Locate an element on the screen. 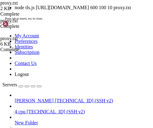 The height and width of the screenshot is (128, 153). x-row: root@racknerd-f0efb1d:~# cd is located at coordinates (38, 67).